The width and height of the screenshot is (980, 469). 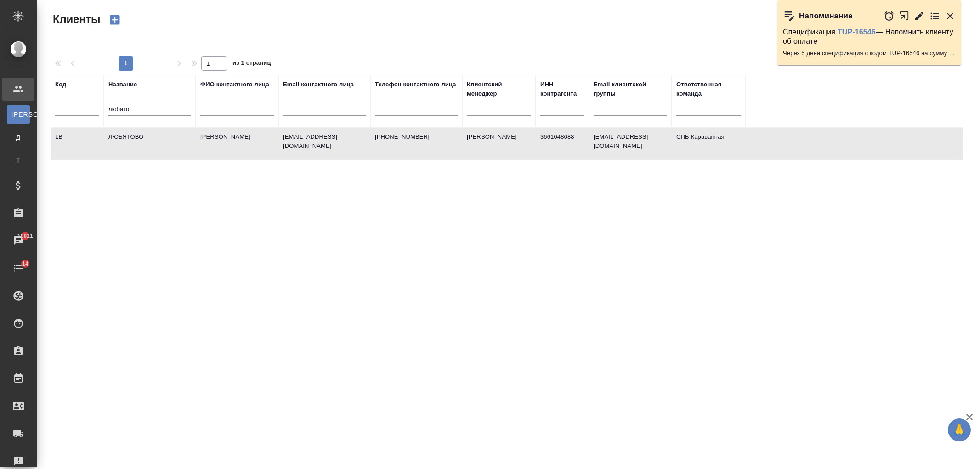 I want to click on div: Телефон контактного лица, so click(x=415, y=85).